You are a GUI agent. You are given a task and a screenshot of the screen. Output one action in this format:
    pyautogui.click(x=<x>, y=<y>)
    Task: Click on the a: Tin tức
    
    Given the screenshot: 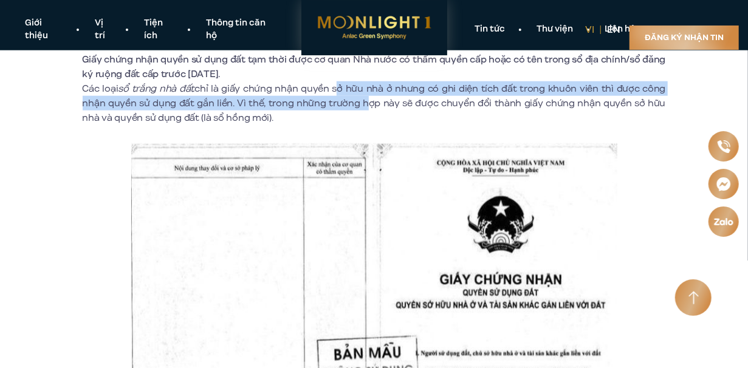 What is the action you would take?
    pyautogui.click(x=490, y=29)
    